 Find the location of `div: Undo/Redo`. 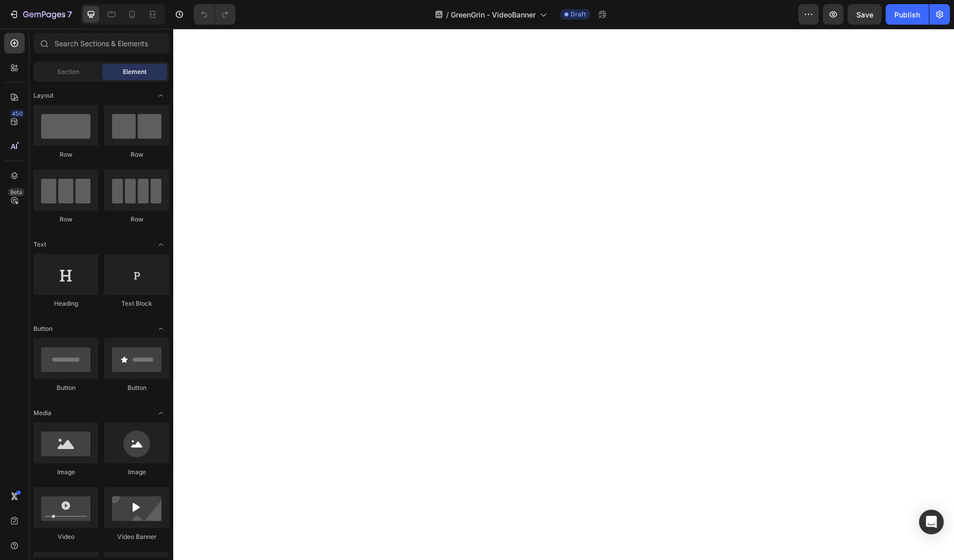

div: Undo/Redo is located at coordinates (214, 15).